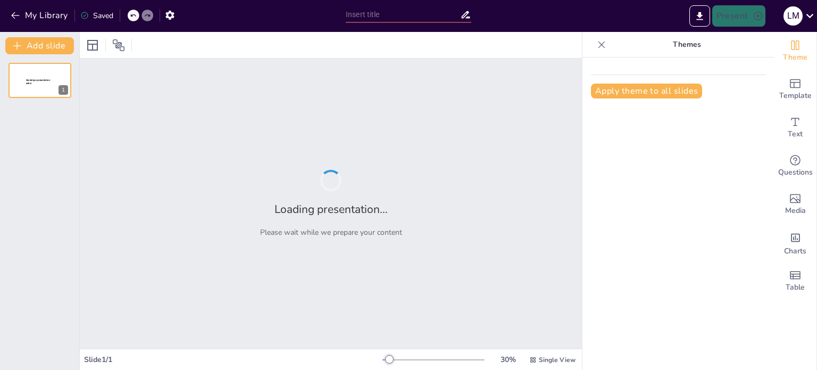  I want to click on button: My Library, so click(40, 15).